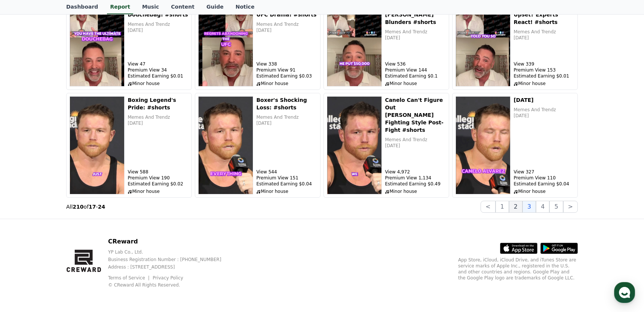  I want to click on strong: 24, so click(101, 207).